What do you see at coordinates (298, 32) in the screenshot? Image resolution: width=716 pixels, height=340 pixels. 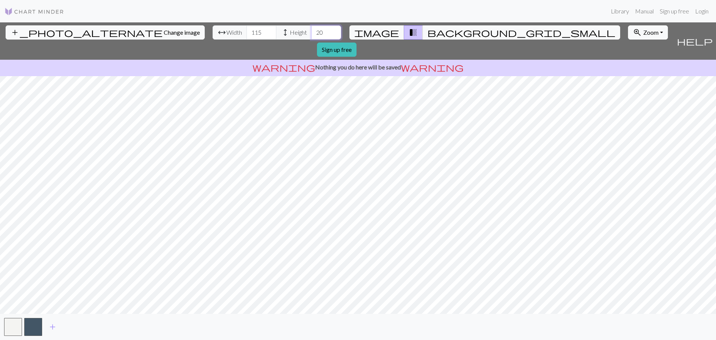 I see `span: Height` at bounding box center [298, 32].